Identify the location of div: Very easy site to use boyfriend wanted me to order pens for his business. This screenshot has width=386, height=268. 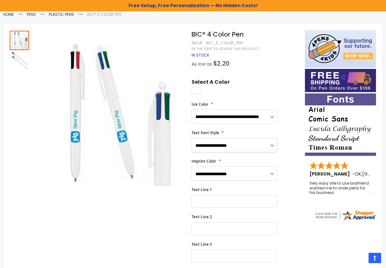
(341, 188).